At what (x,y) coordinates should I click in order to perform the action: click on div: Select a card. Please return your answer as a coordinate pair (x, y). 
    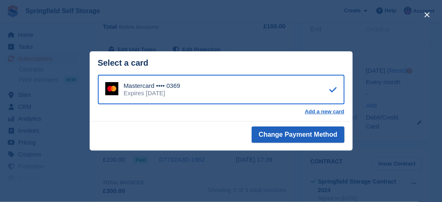
    Looking at the image, I should click on (221, 63).